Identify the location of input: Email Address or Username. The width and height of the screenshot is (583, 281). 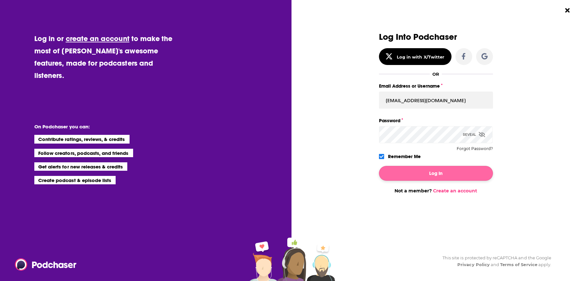
(436, 100).